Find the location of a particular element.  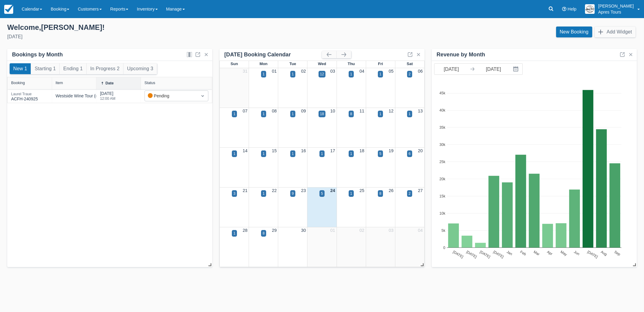

span: Mon is located at coordinates (263, 64).